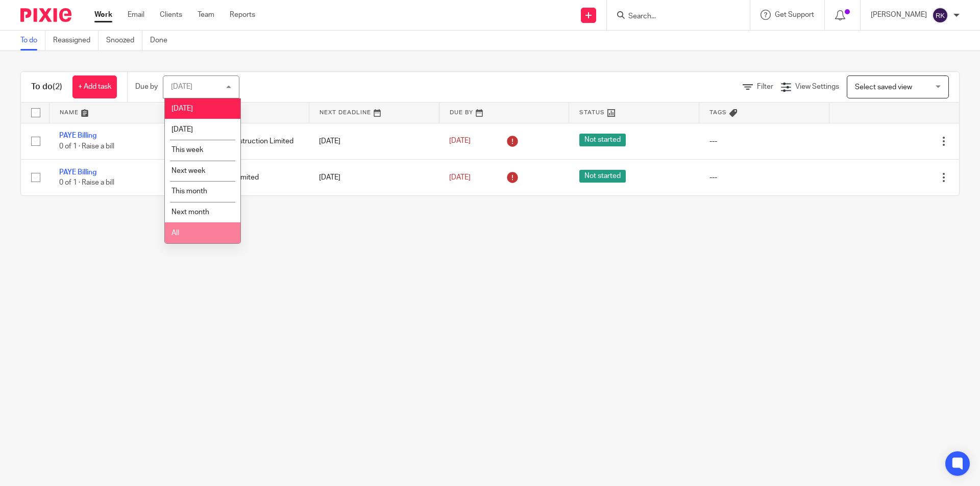  What do you see at coordinates (883, 87) in the screenshot?
I see `span: Select saved view` at bounding box center [883, 87].